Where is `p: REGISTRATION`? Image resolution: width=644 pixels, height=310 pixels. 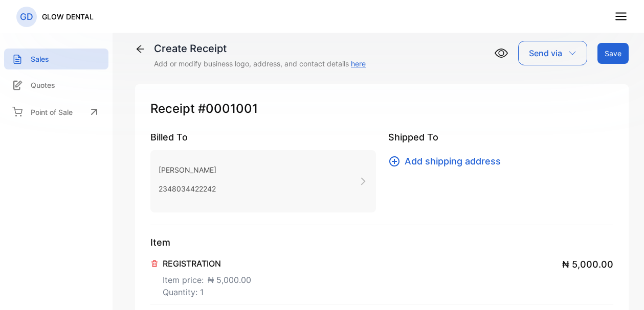 p: REGISTRATION is located at coordinates (207, 264).